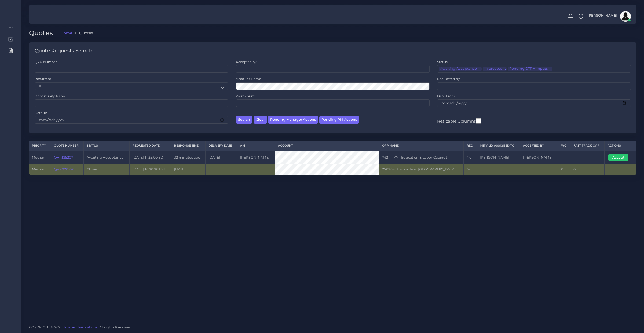 Image resolution: width=644 pixels, height=333 pixels. Describe the element at coordinates (460, 69) in the screenshot. I see `li: Awaiting Acceptance` at that location.